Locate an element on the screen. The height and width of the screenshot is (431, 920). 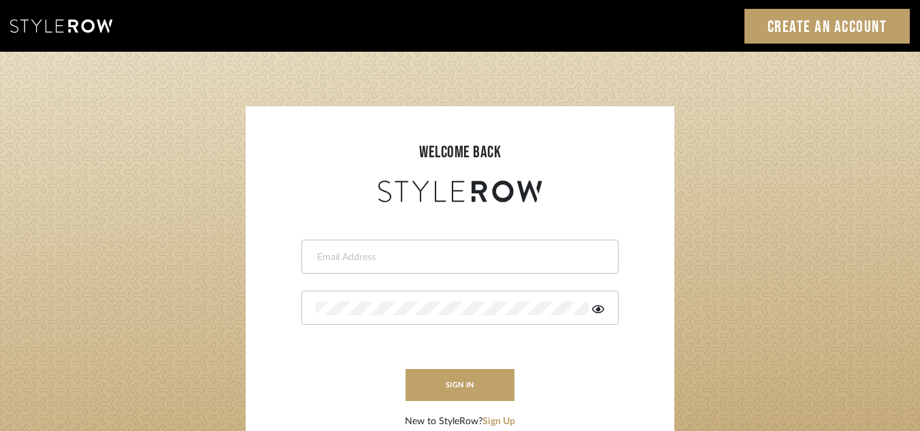
input: Email Address is located at coordinates (458, 257).